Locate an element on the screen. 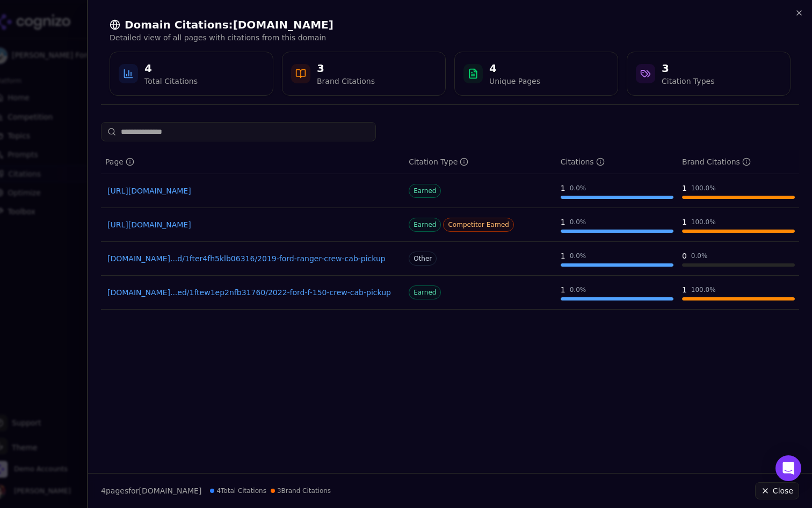 This screenshot has width=812, height=508. p: Detailed view of all pages with citations from this domain is located at coordinates (450, 38).